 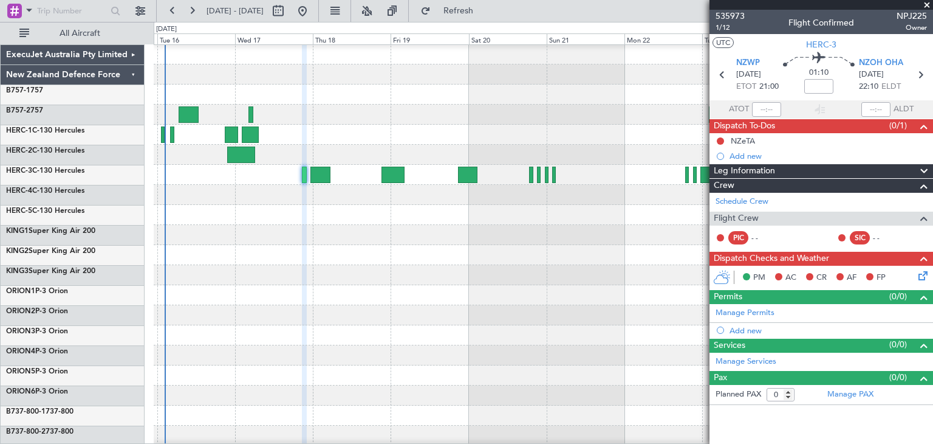 I want to click on span: All Aircraft, so click(x=80, y=33).